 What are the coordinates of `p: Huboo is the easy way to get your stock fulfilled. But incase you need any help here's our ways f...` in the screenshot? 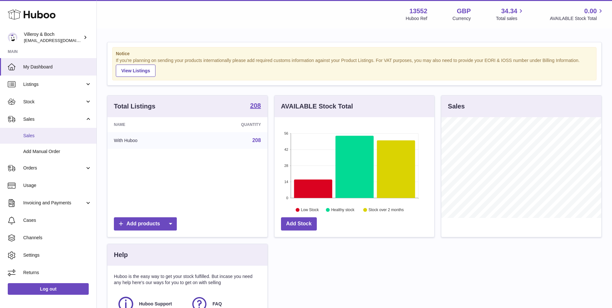 It's located at (187, 279).